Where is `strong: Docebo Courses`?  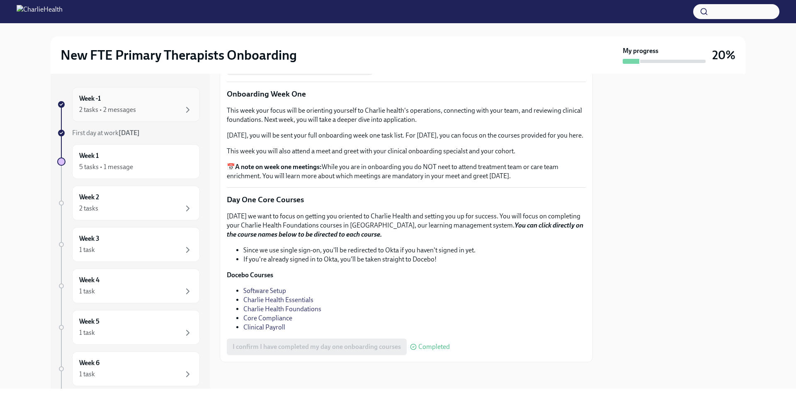 strong: Docebo Courses is located at coordinates (250, 275).